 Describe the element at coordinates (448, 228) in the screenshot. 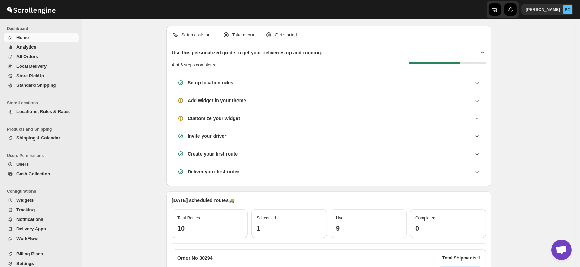

I see `h3: 0` at that location.